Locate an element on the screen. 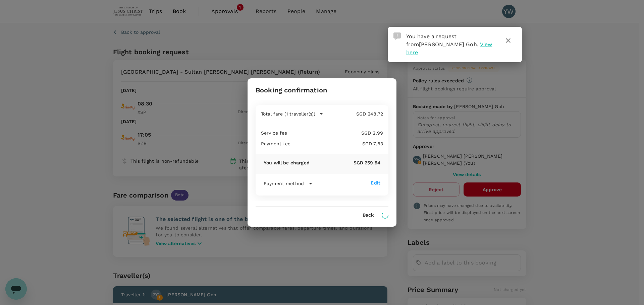  p: SGD 7.83 is located at coordinates (337, 143).